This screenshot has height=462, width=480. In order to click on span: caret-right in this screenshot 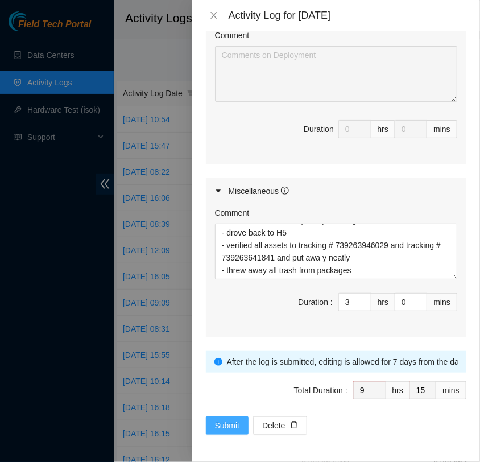, I will do `click(218, 191)`.